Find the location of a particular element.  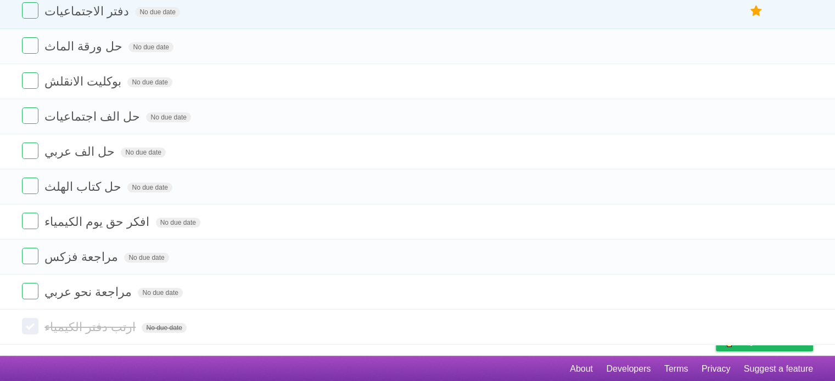

a: Developers is located at coordinates (628, 369).